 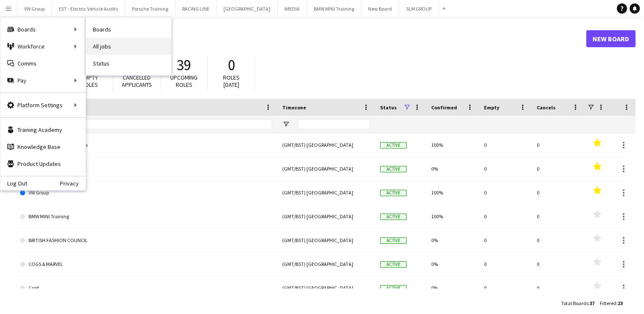 I want to click on a: Product Updates, so click(x=43, y=164).